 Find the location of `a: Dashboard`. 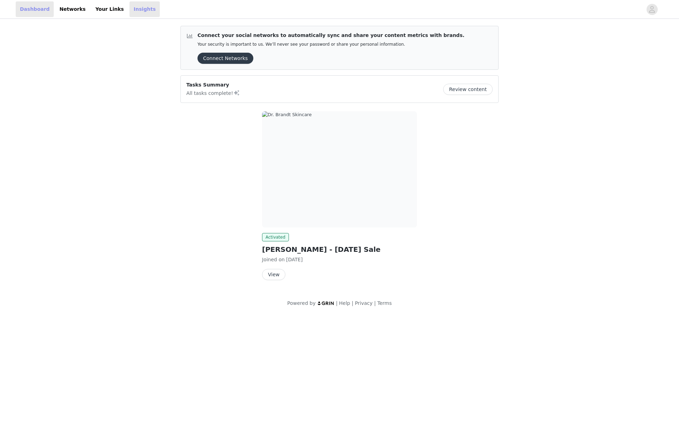

a: Dashboard is located at coordinates (35, 9).